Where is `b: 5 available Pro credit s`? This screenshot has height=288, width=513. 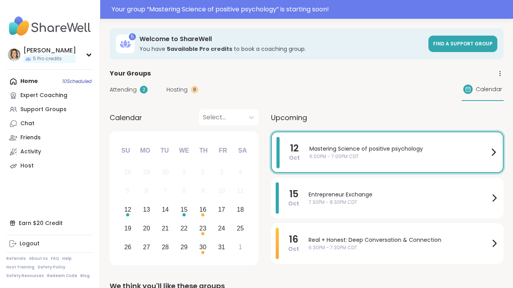
b: 5 available Pro credit s is located at coordinates (199, 49).